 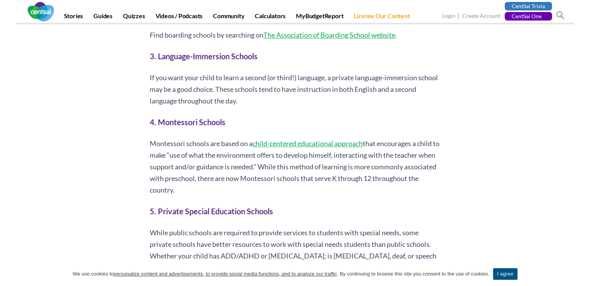 What do you see at coordinates (204, 56) in the screenshot?
I see `strong: 3. Language-Immersion Schools` at bounding box center [204, 56].